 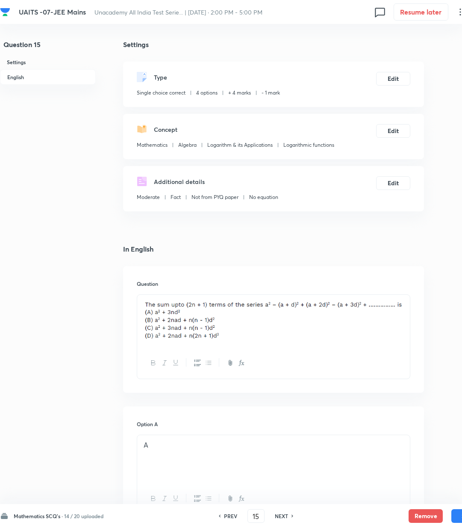 What do you see at coordinates (160, 77) in the screenshot?
I see `h5: Type` at bounding box center [160, 77].